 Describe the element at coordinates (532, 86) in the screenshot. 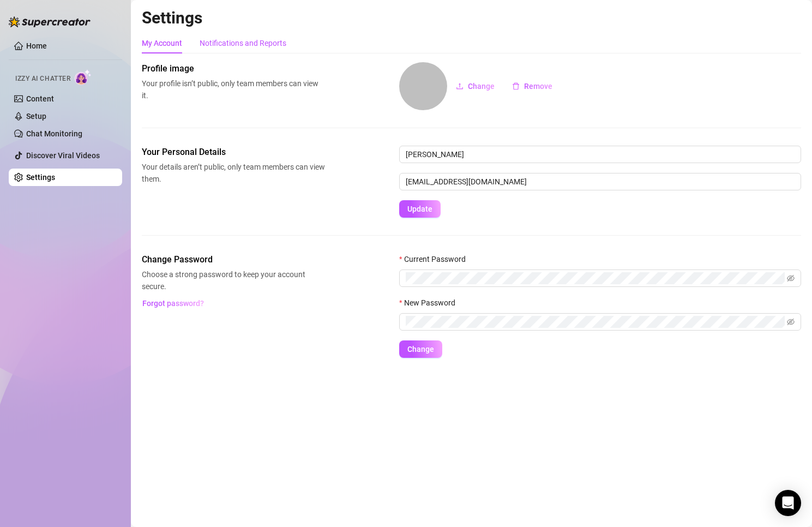

I see `button: Remove` at that location.